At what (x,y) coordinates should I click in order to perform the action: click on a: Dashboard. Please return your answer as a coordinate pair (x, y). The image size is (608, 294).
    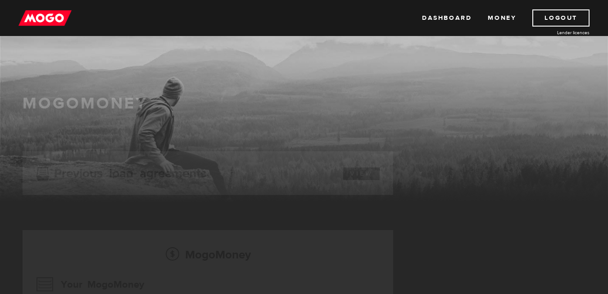
    Looking at the image, I should click on (447, 18).